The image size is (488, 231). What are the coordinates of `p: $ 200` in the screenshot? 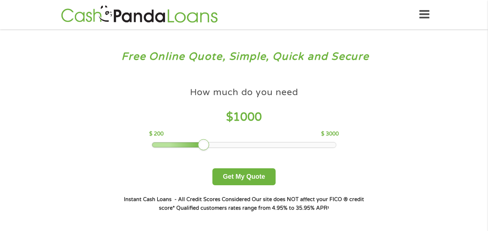 It's located at (156, 134).